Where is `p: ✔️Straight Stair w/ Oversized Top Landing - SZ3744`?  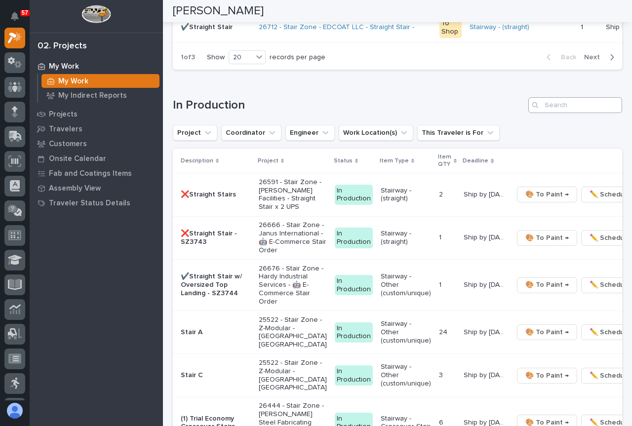
p: ✔️Straight Stair w/ Oversized Top Landing - SZ3744 is located at coordinates (216, 285).